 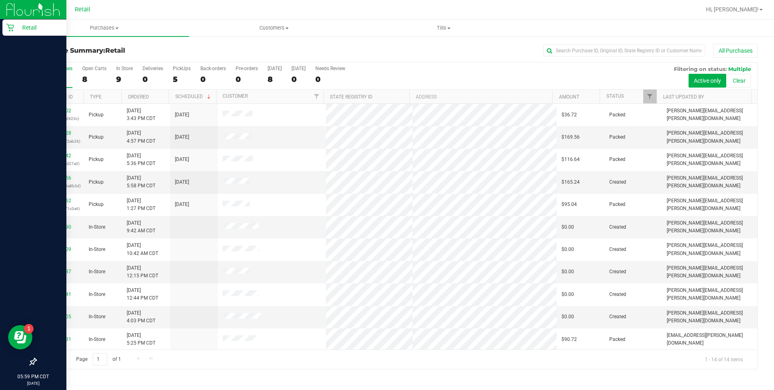 What do you see at coordinates (351, 97) in the screenshot?
I see `a: State Registry ID` at bounding box center [351, 97].